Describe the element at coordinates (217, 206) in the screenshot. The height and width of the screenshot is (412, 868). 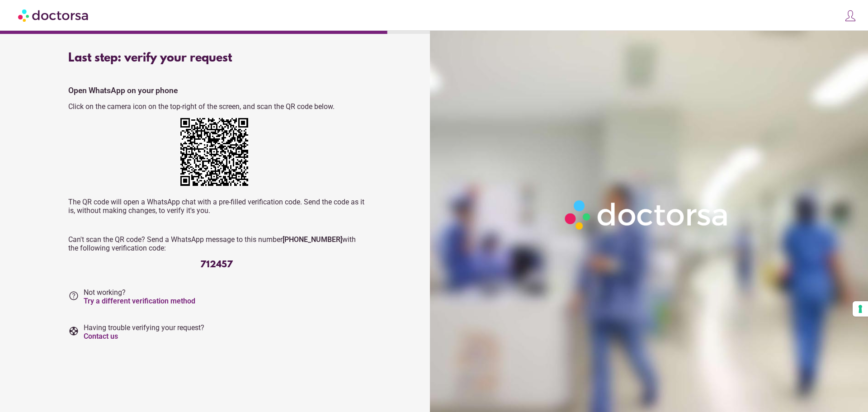
I see `p: The QR code will open a WhatsApp chat with a pre-filled verification code. Send the code as it is...` at that location.